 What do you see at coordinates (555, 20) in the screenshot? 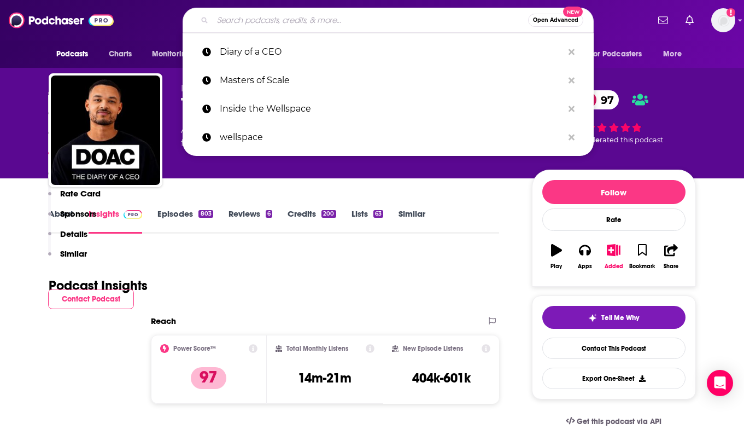
I see `button: Open AdvancedNew` at bounding box center [555, 20].